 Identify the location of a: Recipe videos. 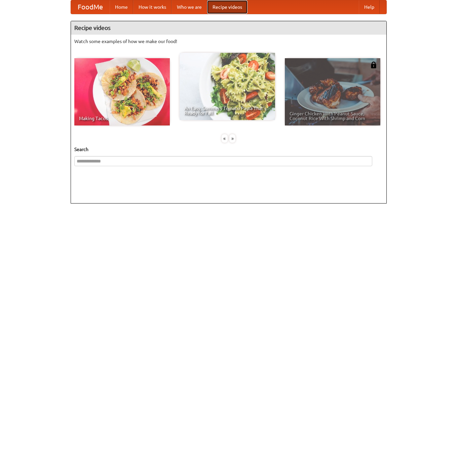
(227, 7).